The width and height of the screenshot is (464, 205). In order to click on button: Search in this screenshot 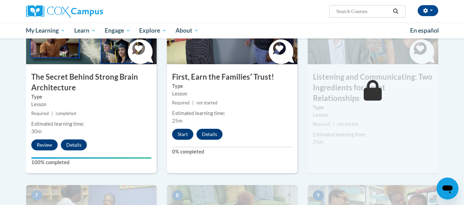, I will do `click(396, 11)`.